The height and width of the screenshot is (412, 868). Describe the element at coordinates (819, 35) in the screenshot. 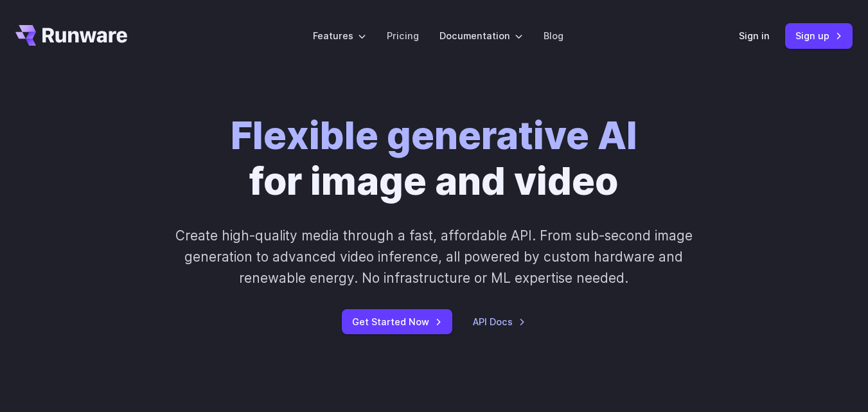

I see `a: Sign up` at that location.